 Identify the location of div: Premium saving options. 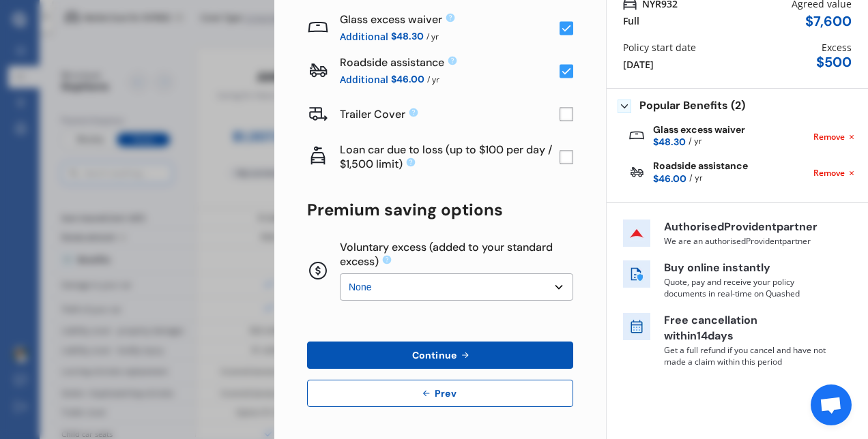
(440, 210).